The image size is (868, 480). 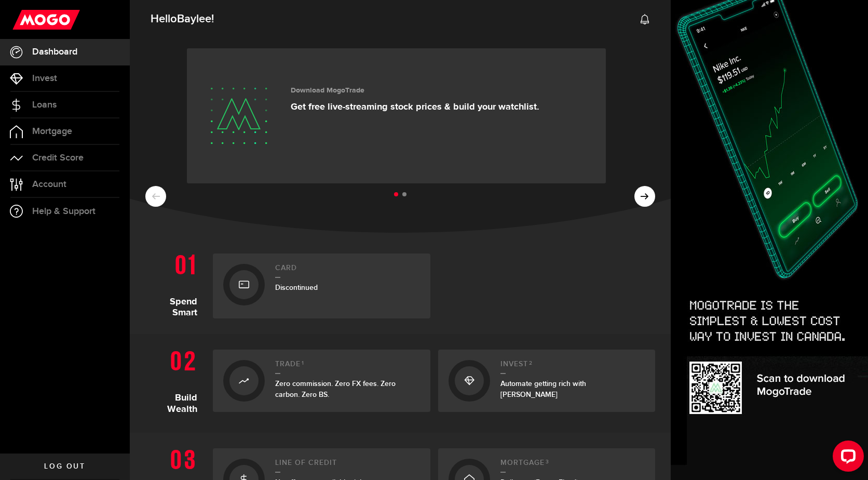 I want to click on sup: 3, so click(x=547, y=462).